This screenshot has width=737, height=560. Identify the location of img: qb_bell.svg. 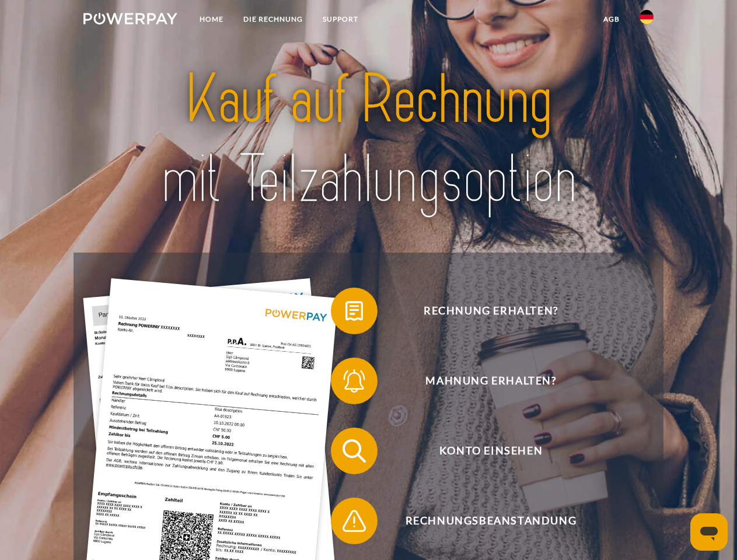
(354, 381).